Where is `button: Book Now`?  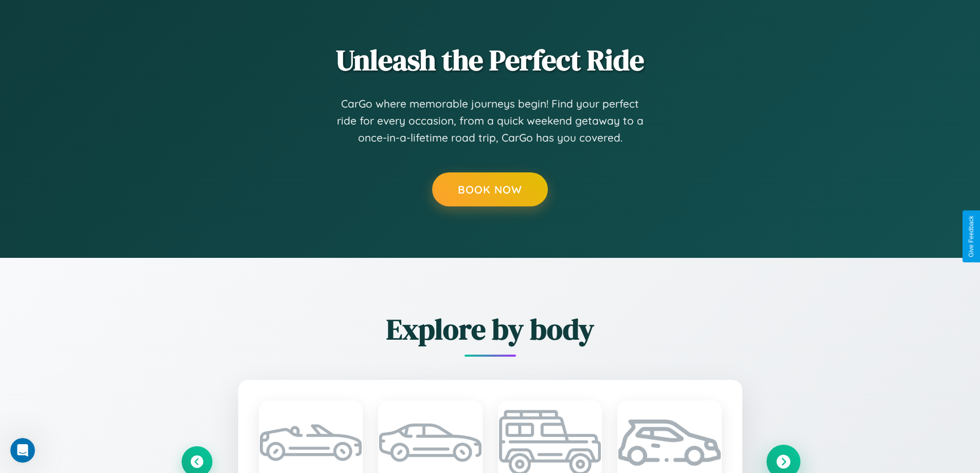 button: Book Now is located at coordinates (490, 189).